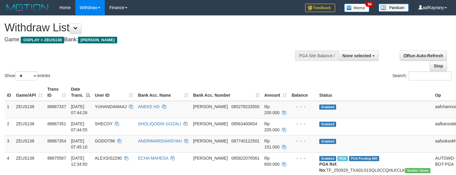 The height and width of the screenshot is (175, 456). Describe the element at coordinates (26, 76) in the screenshot. I see `select: Showentries` at that location.